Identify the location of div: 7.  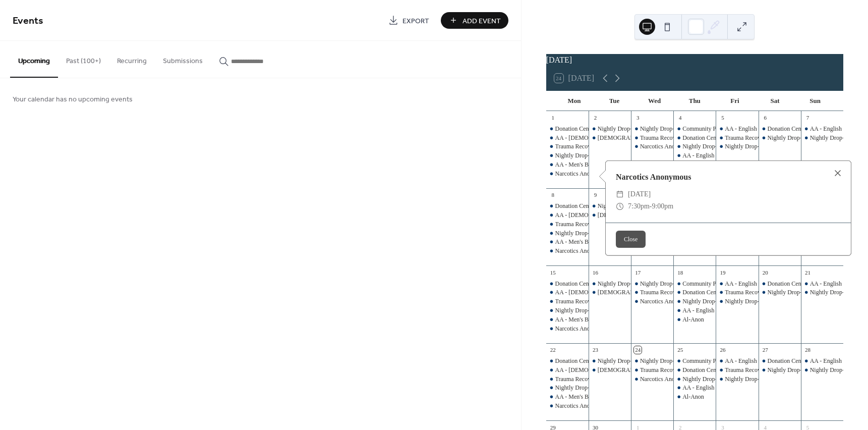
(807, 118).